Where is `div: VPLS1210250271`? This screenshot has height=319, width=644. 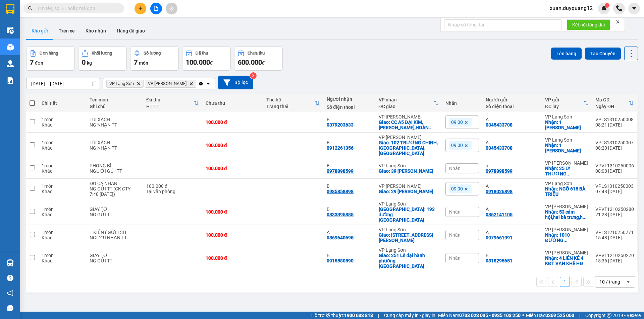 div: VPLS1210250271 is located at coordinates (614, 233).